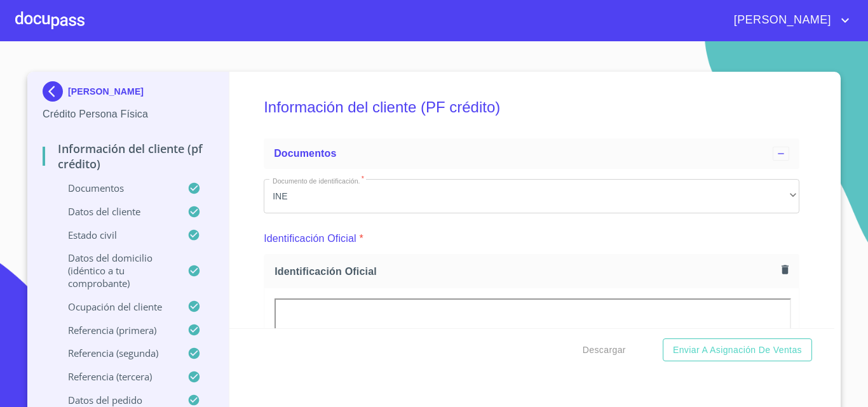  Describe the element at coordinates (115, 377) in the screenshot. I see `p: Referencia (tercera)` at that location.